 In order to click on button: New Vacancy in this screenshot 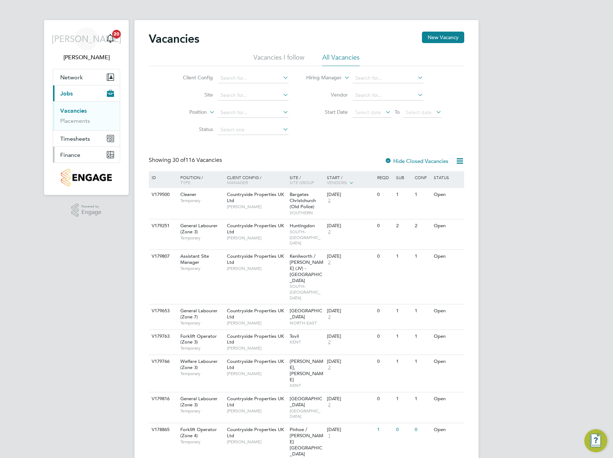, I will do `click(443, 37)`.